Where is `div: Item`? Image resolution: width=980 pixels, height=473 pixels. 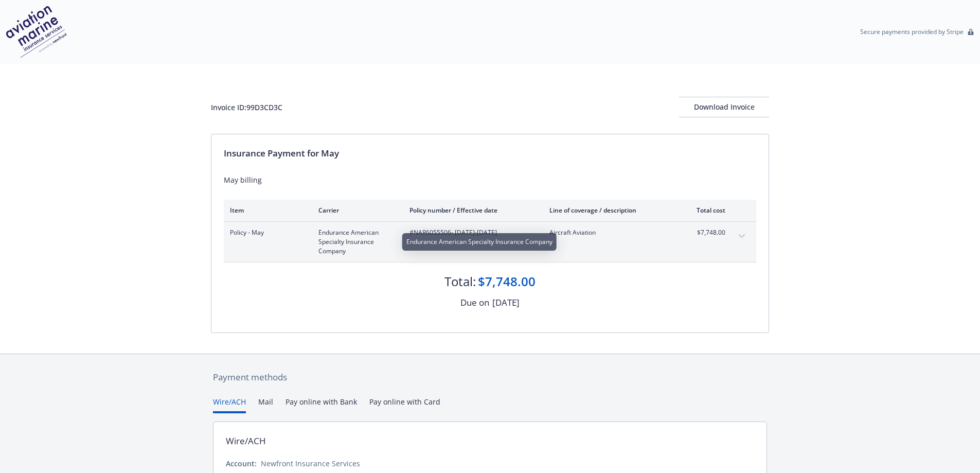
div: Item is located at coordinates (266, 210).